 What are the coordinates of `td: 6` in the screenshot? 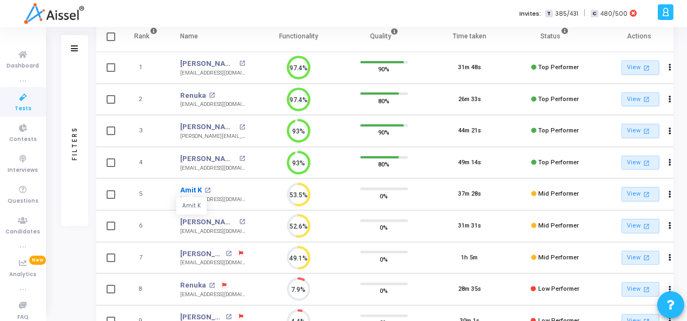 It's located at (146, 226).